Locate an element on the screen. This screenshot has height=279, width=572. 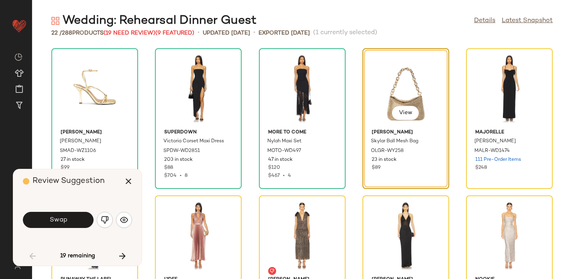
img: MOTO-WD497_V1.jpg is located at coordinates (302, 88).